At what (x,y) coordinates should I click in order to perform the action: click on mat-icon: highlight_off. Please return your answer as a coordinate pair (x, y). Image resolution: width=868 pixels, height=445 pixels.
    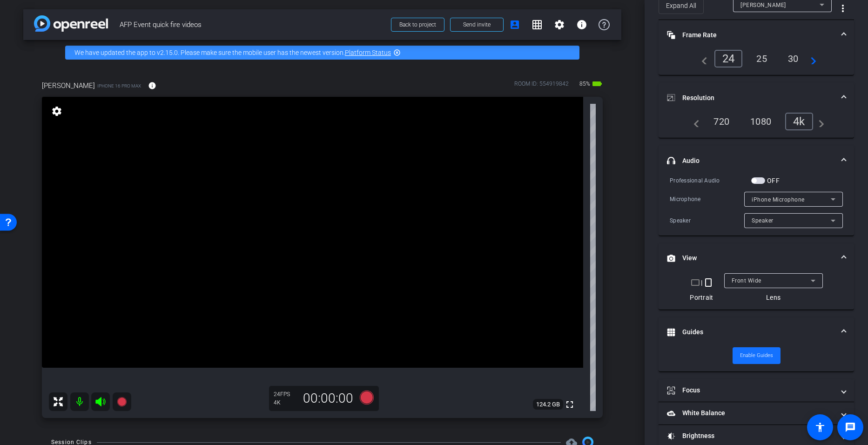
    Looking at the image, I should click on (397, 53).